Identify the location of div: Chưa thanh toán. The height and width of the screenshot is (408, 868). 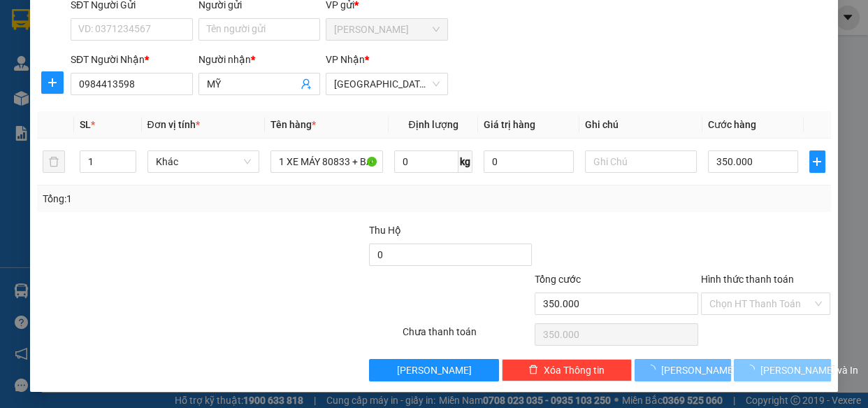
(467, 336).